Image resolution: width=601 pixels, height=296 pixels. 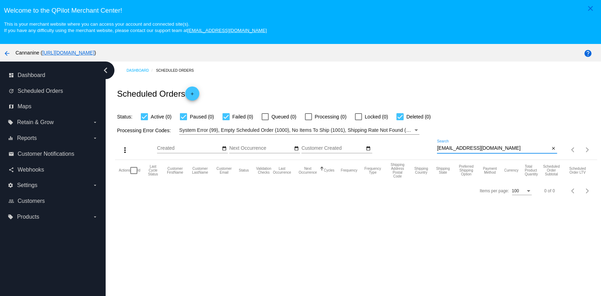 I want to click on a: share Webhooks, so click(x=53, y=170).